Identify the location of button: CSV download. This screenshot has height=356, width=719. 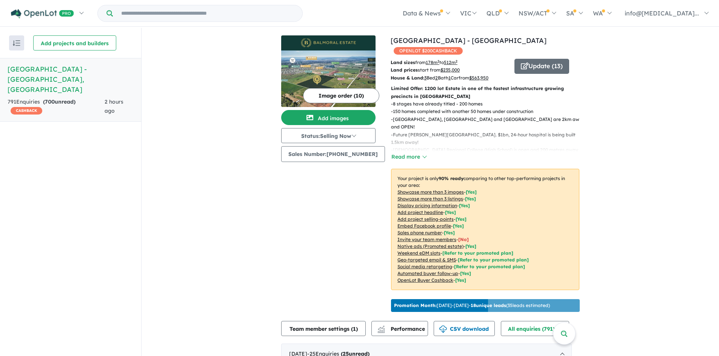
(464, 329).